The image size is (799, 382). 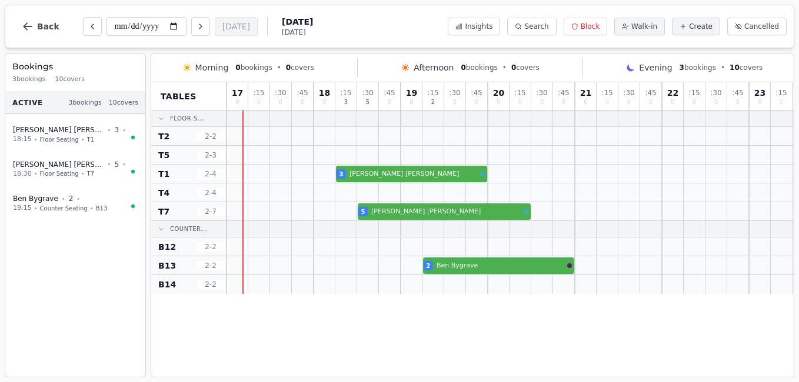 What do you see at coordinates (212, 68) in the screenshot?
I see `span: Morning` at bounding box center [212, 68].